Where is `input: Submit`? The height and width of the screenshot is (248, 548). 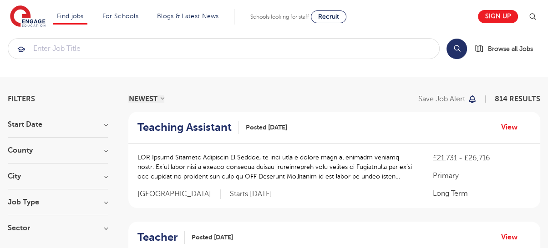
input: Submit is located at coordinates (223, 49).